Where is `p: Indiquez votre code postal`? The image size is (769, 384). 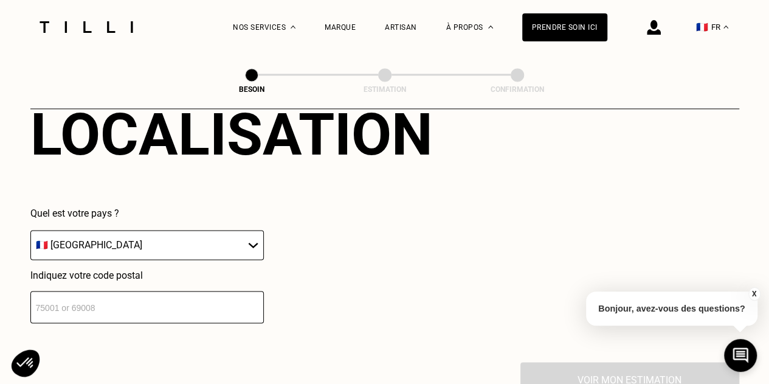
p: Indiquez votre code postal is located at coordinates (147, 275).